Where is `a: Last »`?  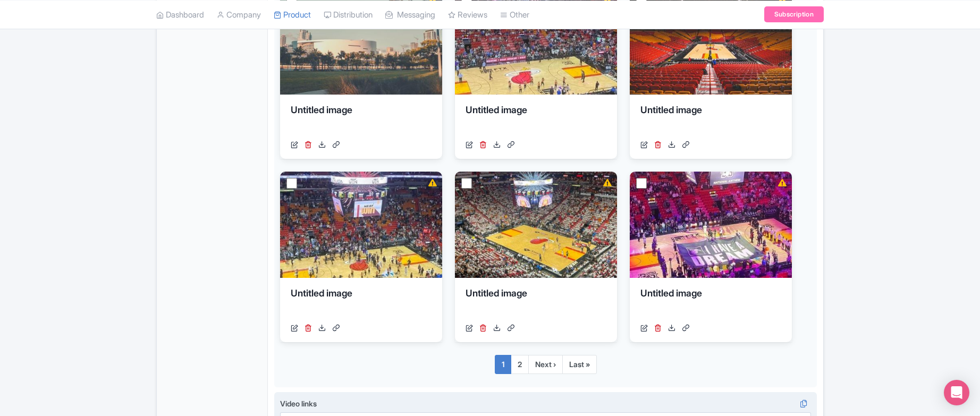 a: Last » is located at coordinates (579, 365).